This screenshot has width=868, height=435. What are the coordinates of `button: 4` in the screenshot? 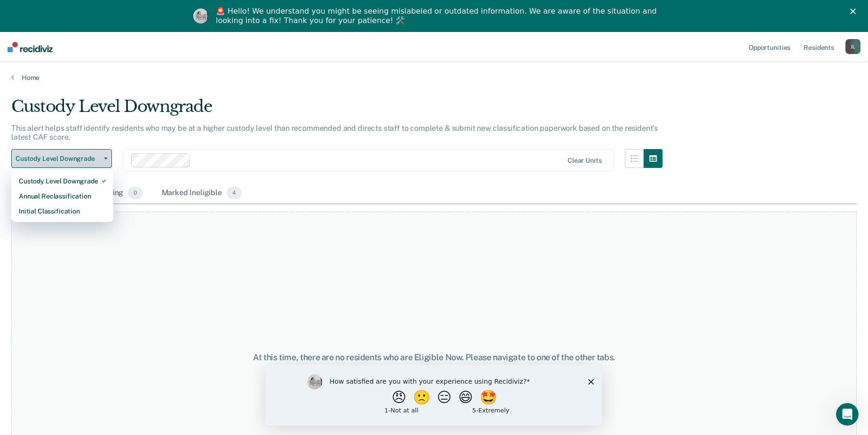 It's located at (201, 33).